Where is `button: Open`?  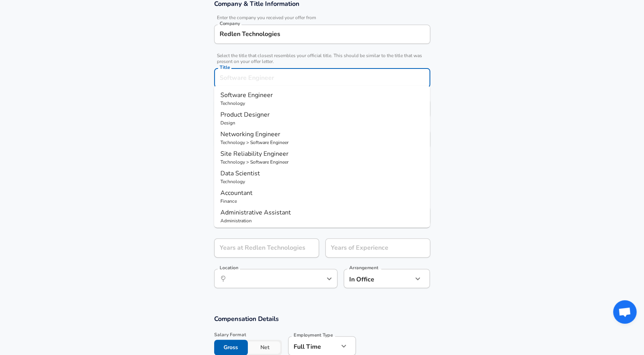 button: Open is located at coordinates (329, 279).